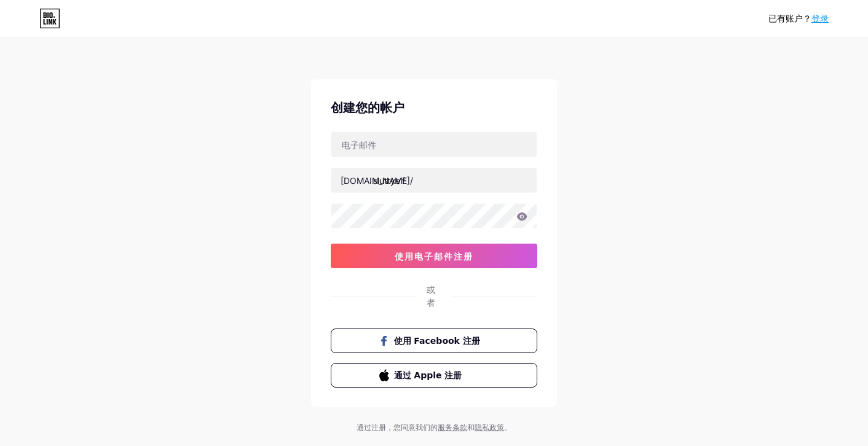 The height and width of the screenshot is (446, 868). I want to click on a: 登录, so click(820, 19).